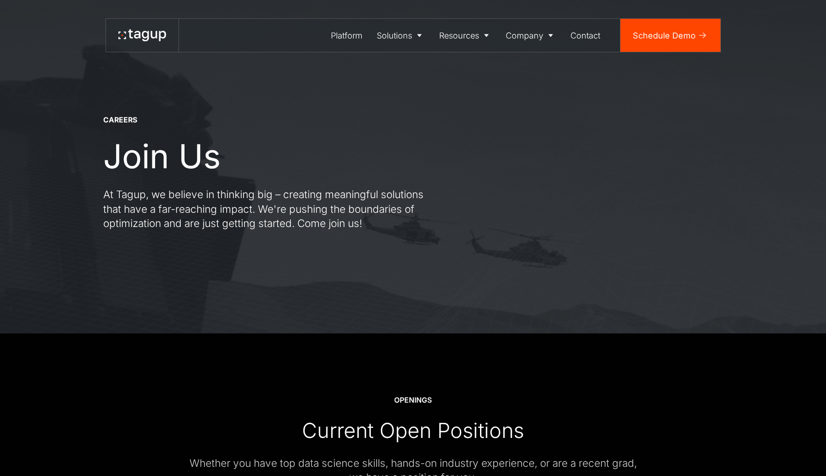 This screenshot has width=826, height=476. I want to click on a: Resources, so click(465, 35).